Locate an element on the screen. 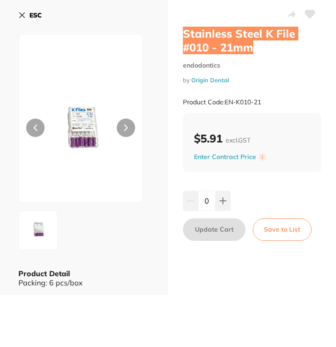  span: excl. GST is located at coordinates (238, 140).